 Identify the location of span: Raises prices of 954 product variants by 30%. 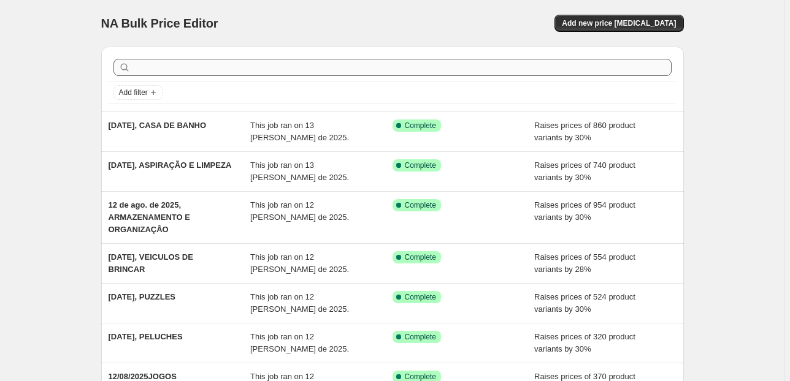
(584, 211).